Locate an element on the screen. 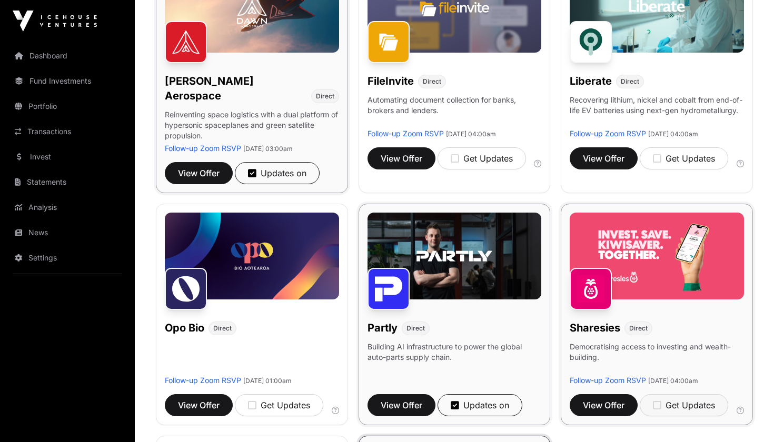 The height and width of the screenshot is (442, 774). p: Recovering lithium, nickel and cobalt from end-of-life EV batteries using next-gen hydrometallurgy. is located at coordinates (656, 112).